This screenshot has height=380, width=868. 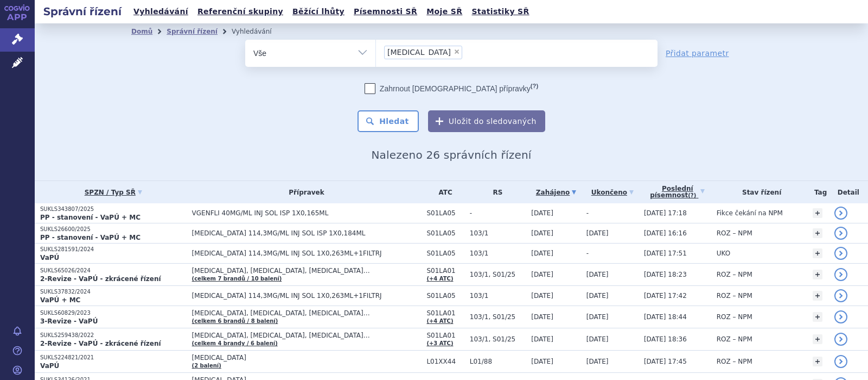 What do you see at coordinates (114, 357) in the screenshot?
I see `p: SUKLS224821/2021` at bounding box center [114, 357].